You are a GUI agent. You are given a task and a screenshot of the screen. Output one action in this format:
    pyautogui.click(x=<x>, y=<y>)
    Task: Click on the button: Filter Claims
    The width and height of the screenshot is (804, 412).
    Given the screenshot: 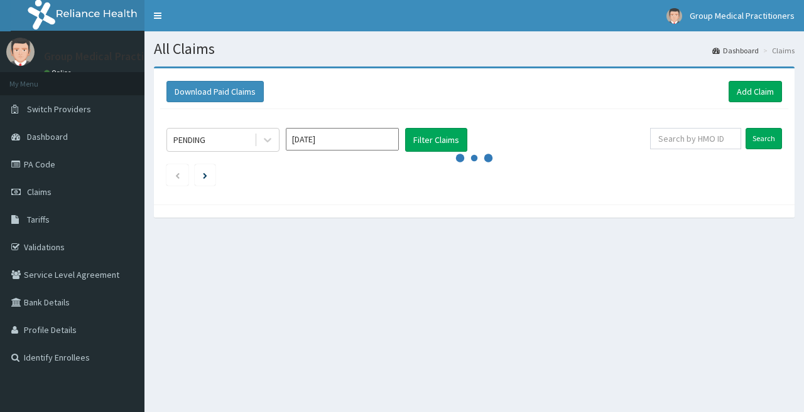 What is the action you would take?
    pyautogui.click(x=436, y=140)
    